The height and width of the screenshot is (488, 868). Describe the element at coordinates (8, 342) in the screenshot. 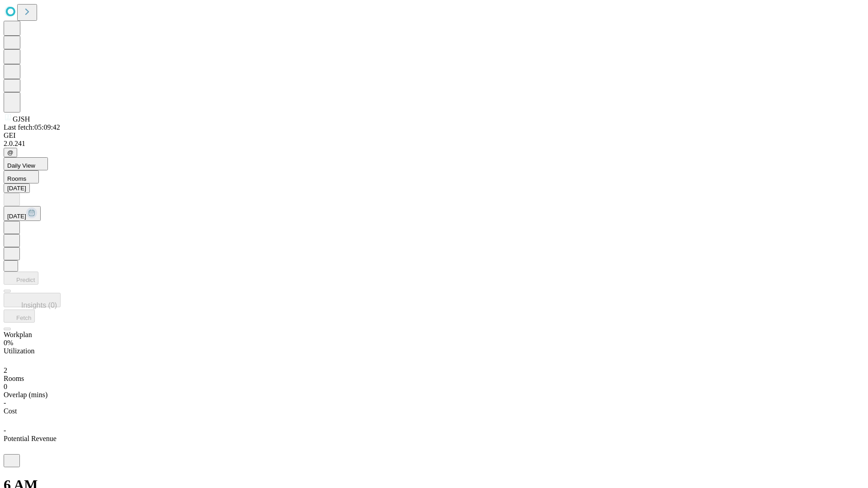

I see `span: 0%` at that location.